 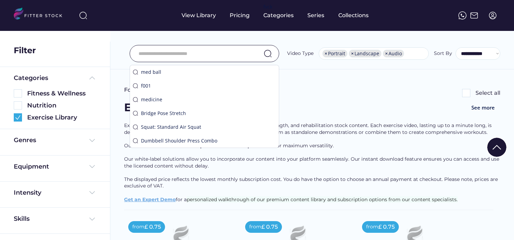 What do you see at coordinates (209, 146) in the screenshot?
I see `span: portrait` at bounding box center [209, 146].